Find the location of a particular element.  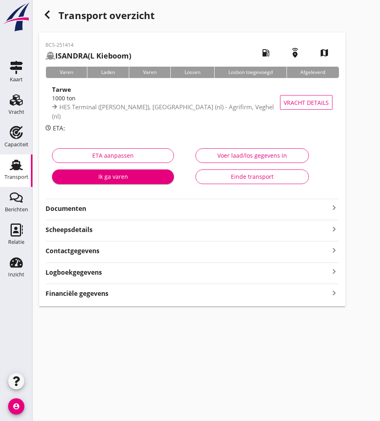

strong: Documenten is located at coordinates (187, 209).